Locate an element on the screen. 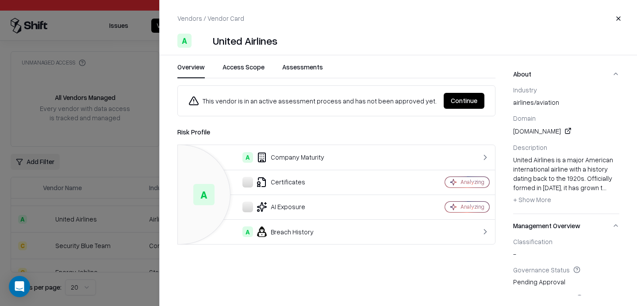 This screenshot has height=306, width=637. button: Overview is located at coordinates (191, 70).